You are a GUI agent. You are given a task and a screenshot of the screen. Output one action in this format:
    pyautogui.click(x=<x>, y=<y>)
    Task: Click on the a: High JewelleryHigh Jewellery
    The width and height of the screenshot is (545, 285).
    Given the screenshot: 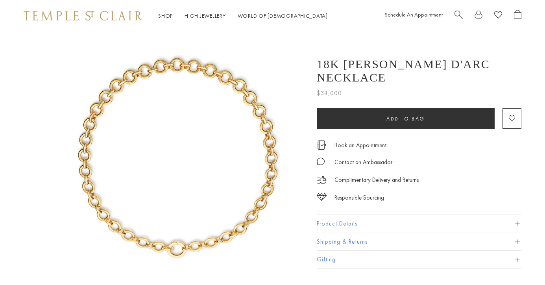 What is the action you would take?
    pyautogui.click(x=205, y=16)
    